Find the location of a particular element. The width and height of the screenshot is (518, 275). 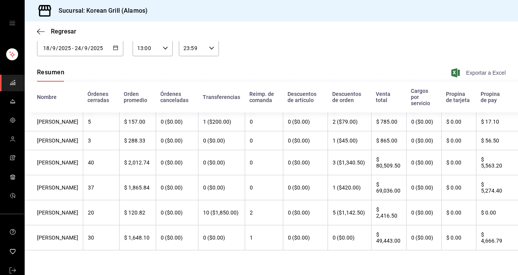

th: $ 865.00 is located at coordinates (389, 141).